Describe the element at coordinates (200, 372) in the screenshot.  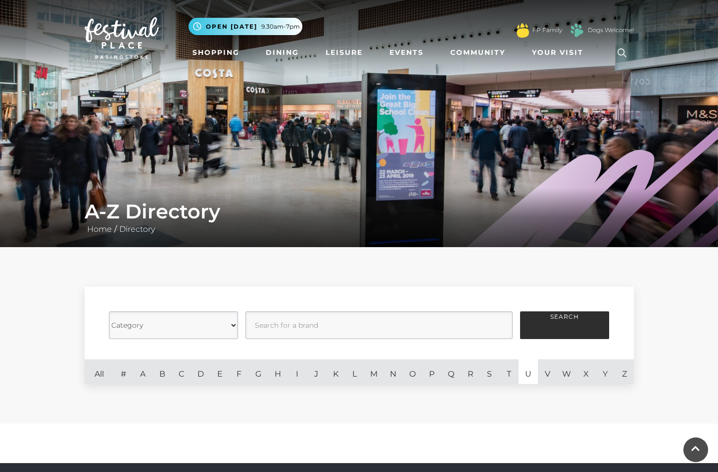
I see `a: D` at that location.